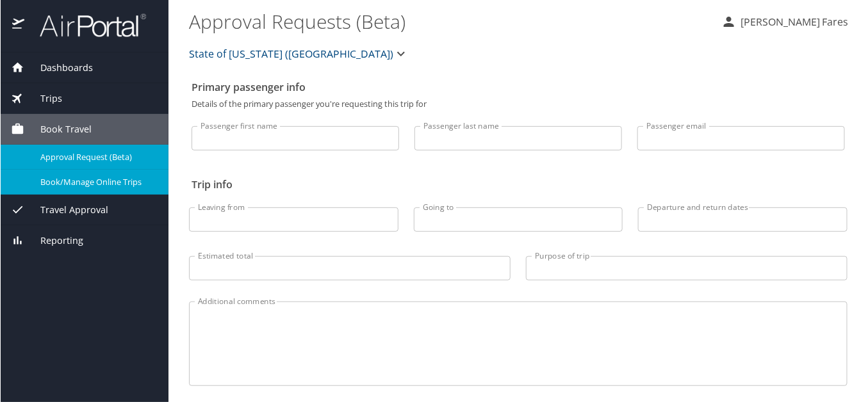  I want to click on span: Dashboards, so click(57, 68).